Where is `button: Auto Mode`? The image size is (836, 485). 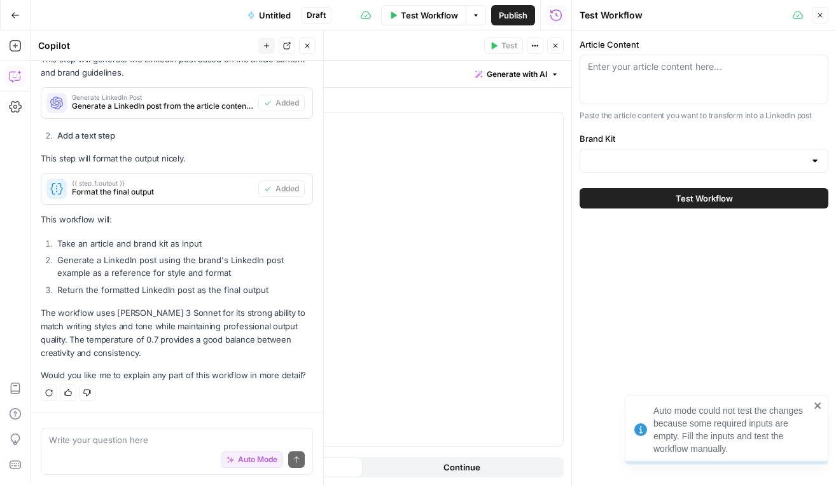
button: Auto Mode is located at coordinates (252, 460).